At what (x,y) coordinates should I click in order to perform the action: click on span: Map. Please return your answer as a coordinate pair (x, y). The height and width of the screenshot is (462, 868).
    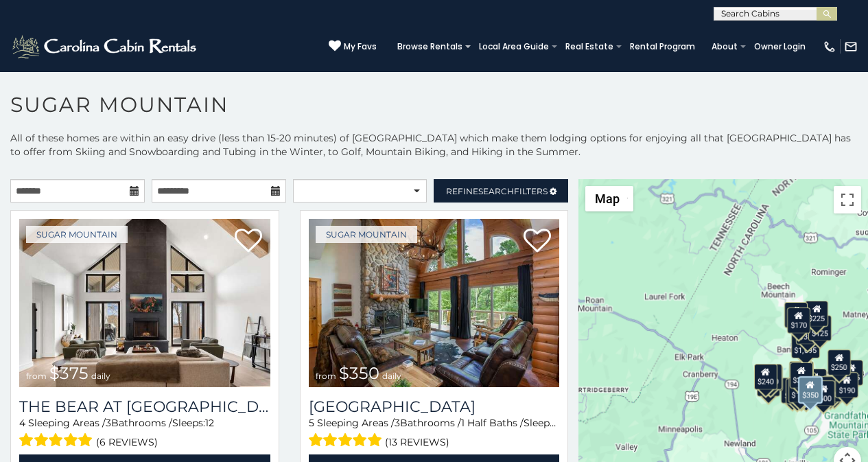
    Looking at the image, I should click on (607, 198).